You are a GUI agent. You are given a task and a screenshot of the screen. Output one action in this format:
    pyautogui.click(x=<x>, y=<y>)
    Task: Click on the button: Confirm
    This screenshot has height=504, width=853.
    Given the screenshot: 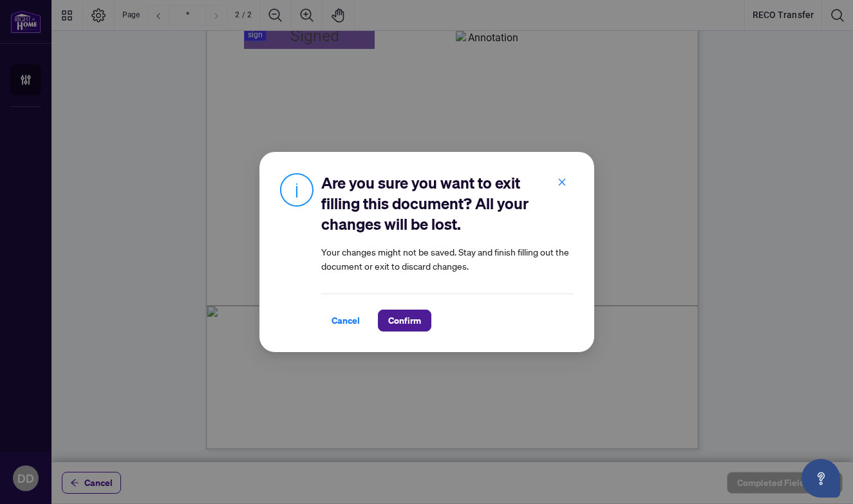 What is the action you would take?
    pyautogui.click(x=404, y=320)
    